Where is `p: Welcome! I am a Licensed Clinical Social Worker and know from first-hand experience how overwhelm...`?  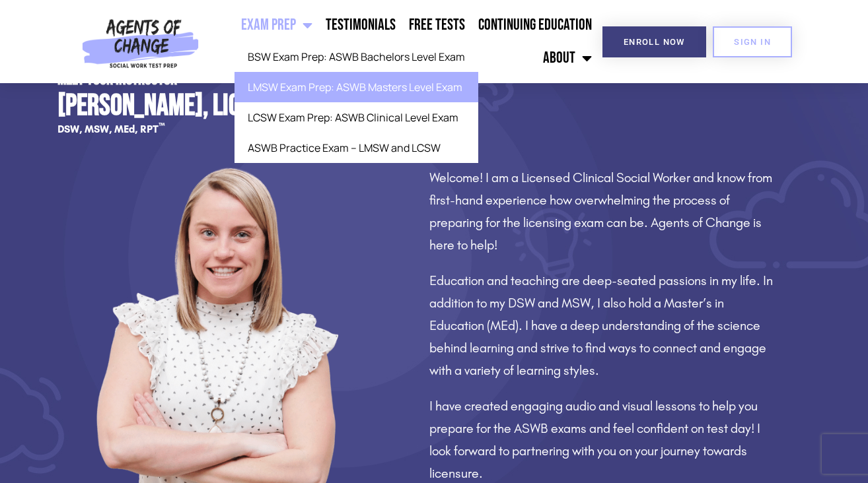
p: Welcome! I am a Licensed Clinical Social Worker and know from first-hand experience how overwhelm... is located at coordinates (603, 211).